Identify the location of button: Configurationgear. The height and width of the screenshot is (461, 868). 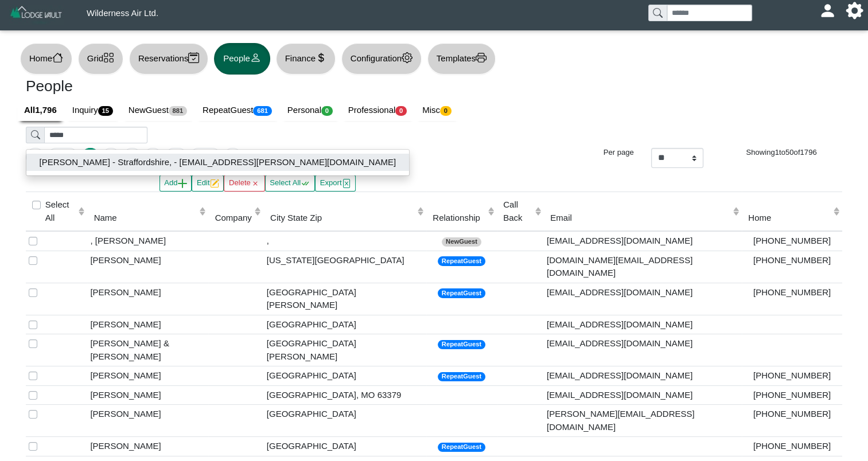
(382, 58).